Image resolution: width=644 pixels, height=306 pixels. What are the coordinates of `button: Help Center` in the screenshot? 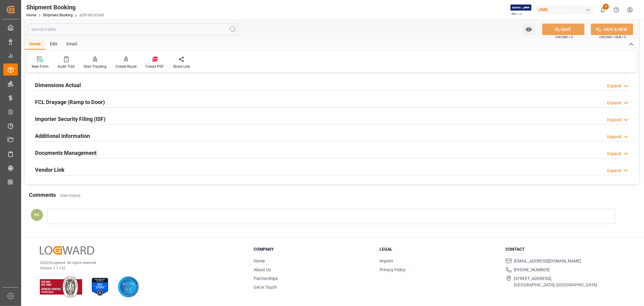 It's located at (616, 10).